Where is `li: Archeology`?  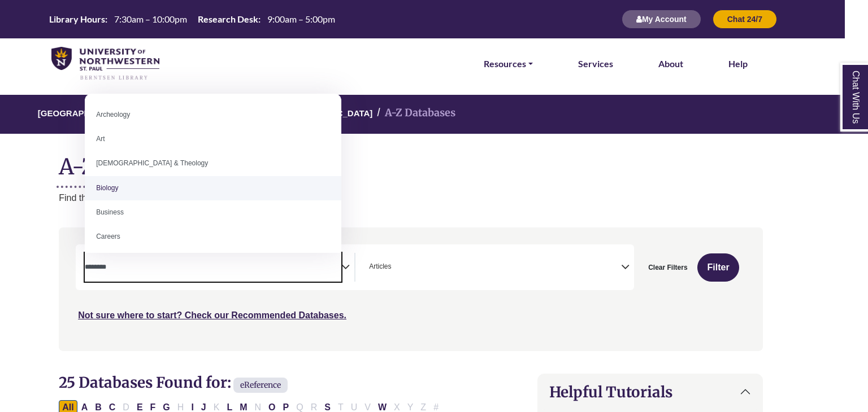
li: Archeology is located at coordinates (213, 115).